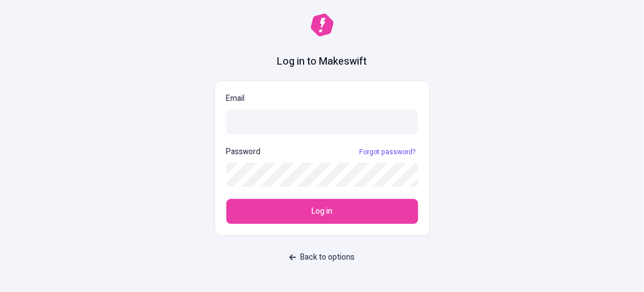 The width and height of the screenshot is (644, 292). I want to click on h1: Log in to Makeswift, so click(322, 62).